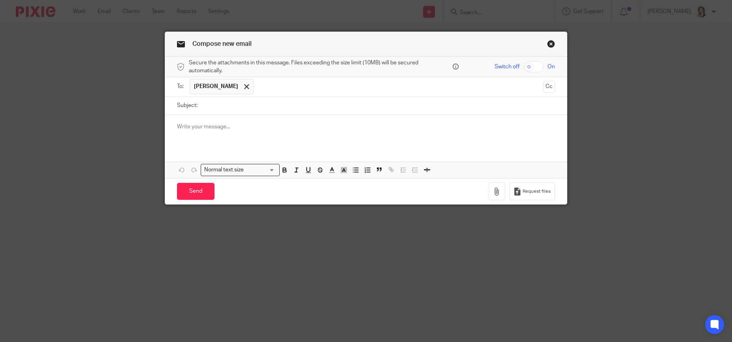 The image size is (732, 342). I want to click on span: Compose new email, so click(222, 44).